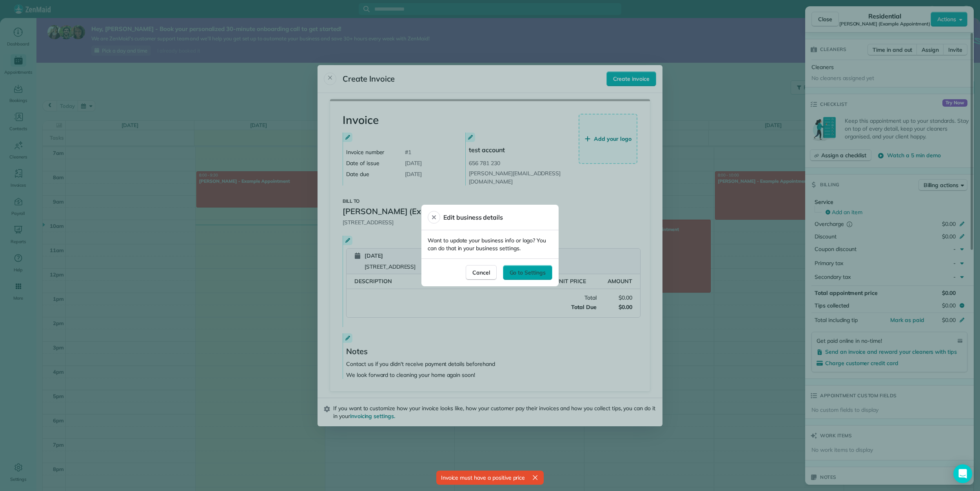 The width and height of the screenshot is (980, 491). Describe the element at coordinates (527, 273) in the screenshot. I see `a: Go to Settings` at that location.